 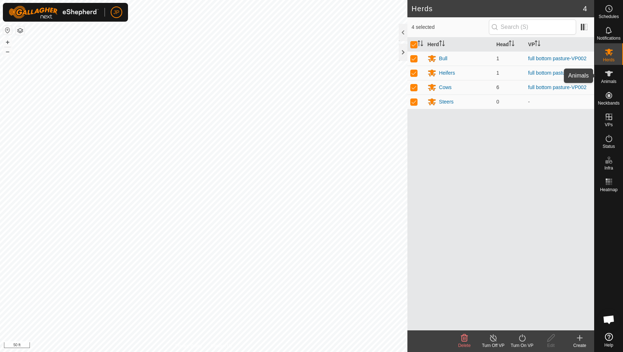 What do you see at coordinates (443, 58) in the screenshot?
I see `div: Bull` at bounding box center [443, 58].